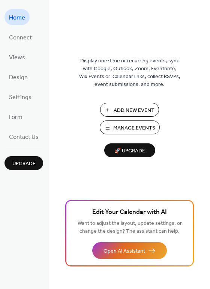  Describe the element at coordinates (130, 110) in the screenshot. I see `button: Add New Event` at that location.